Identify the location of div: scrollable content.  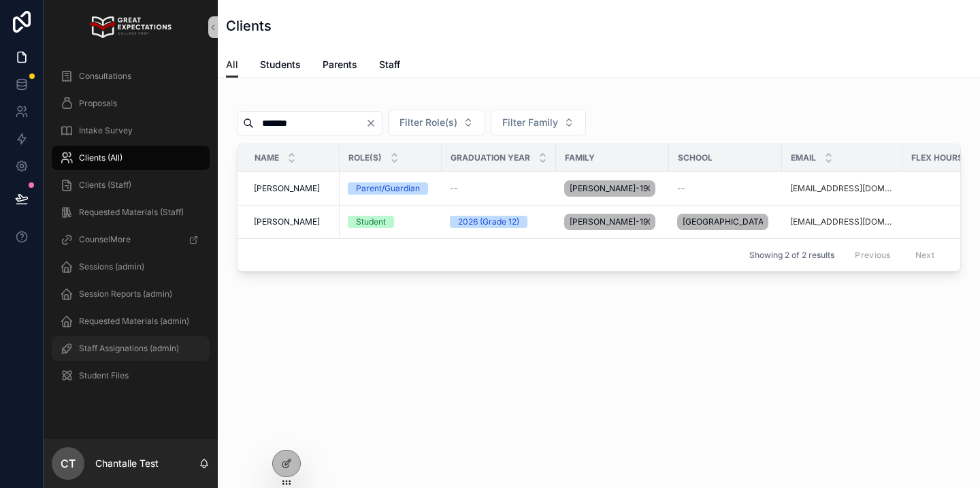
(130, 230).